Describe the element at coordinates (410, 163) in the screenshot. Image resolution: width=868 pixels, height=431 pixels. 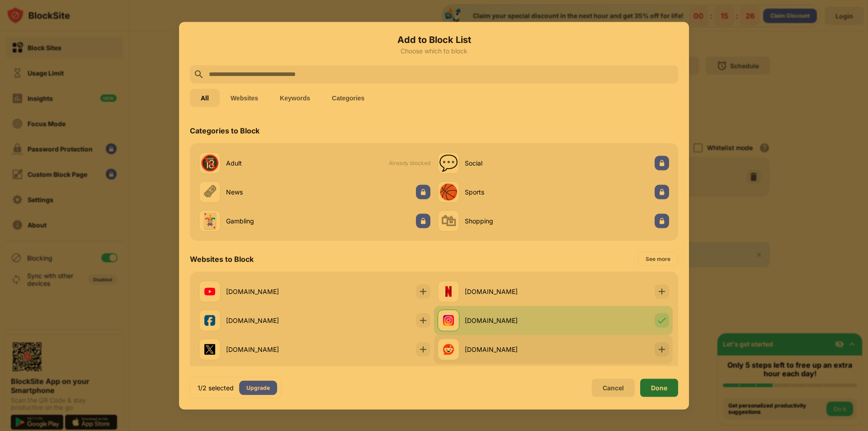
I see `span: Already blocked` at that location.